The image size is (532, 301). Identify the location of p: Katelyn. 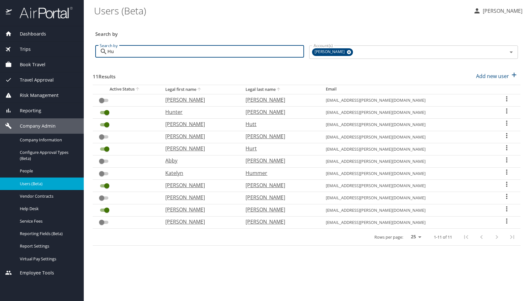
(199, 173).